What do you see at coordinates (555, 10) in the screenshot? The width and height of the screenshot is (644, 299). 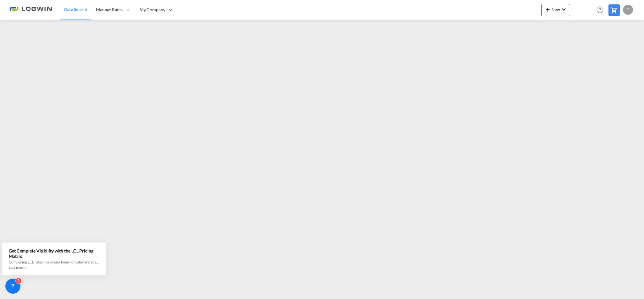 I see `span: New` at bounding box center [555, 10].